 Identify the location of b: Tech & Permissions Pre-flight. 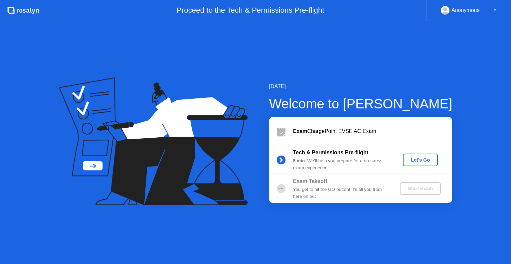
(331, 152).